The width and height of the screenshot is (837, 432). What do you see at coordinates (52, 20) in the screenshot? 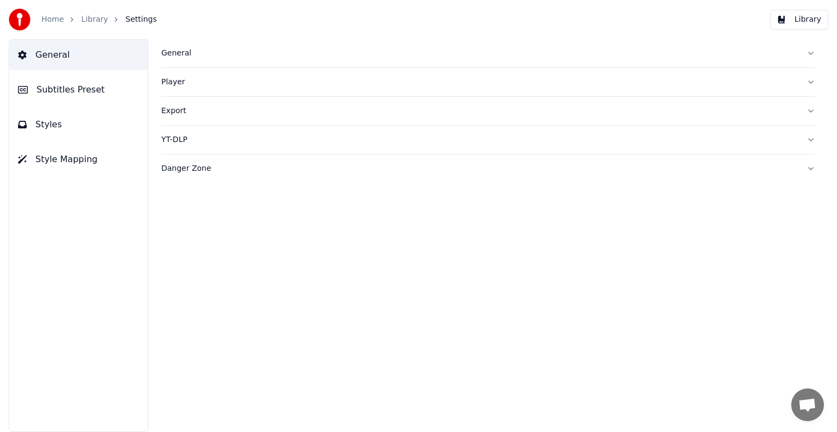
I see `a: Home` at bounding box center [52, 20].